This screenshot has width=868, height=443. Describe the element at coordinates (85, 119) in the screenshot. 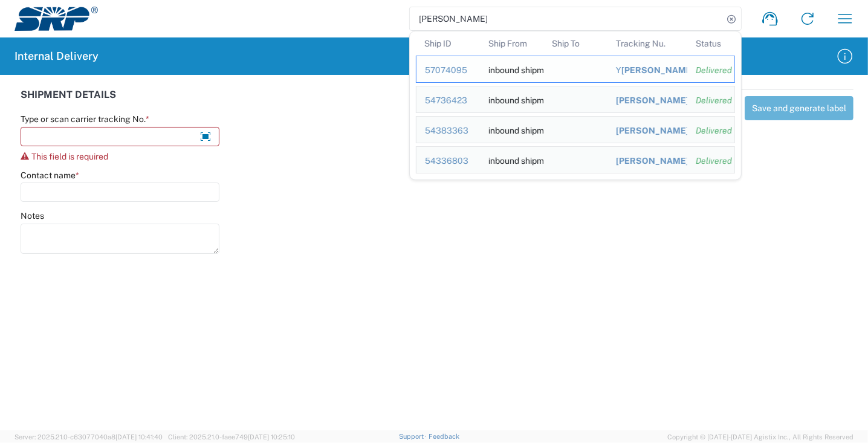

I see `label: Type or scan carrier tracking No.` at that location.